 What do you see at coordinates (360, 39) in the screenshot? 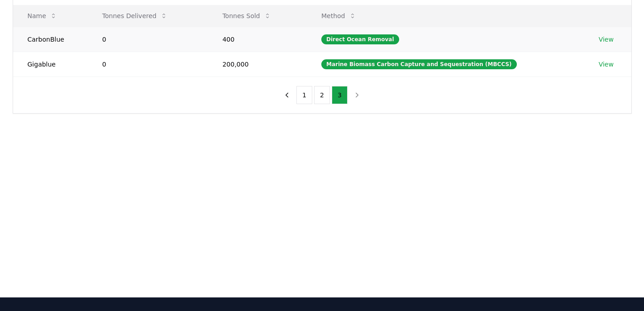
I see `div: Direct Ocean Removal` at bounding box center [360, 39].